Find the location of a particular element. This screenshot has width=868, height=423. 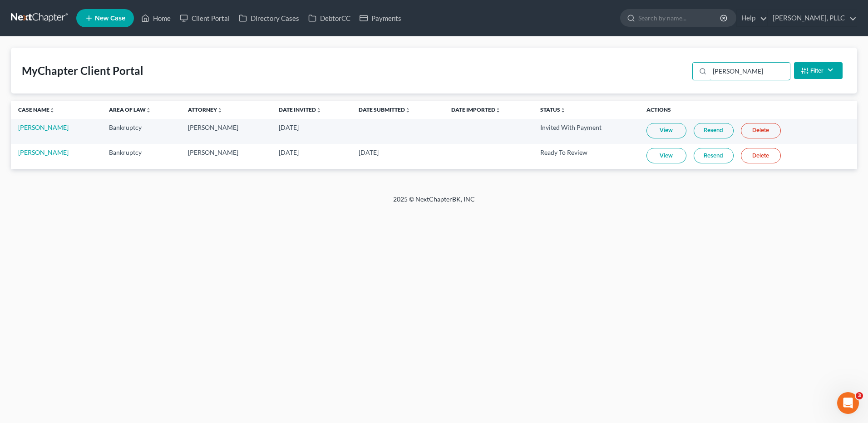

a: Home is located at coordinates (156, 18).